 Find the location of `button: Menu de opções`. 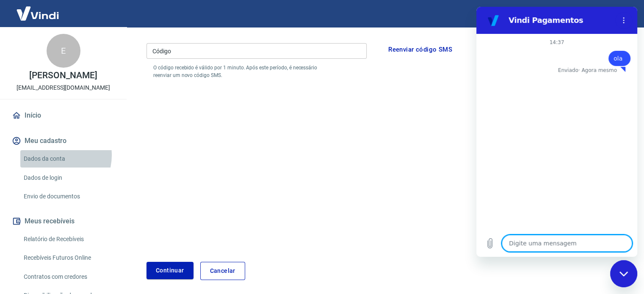

button: Menu de opções is located at coordinates (147, 13).